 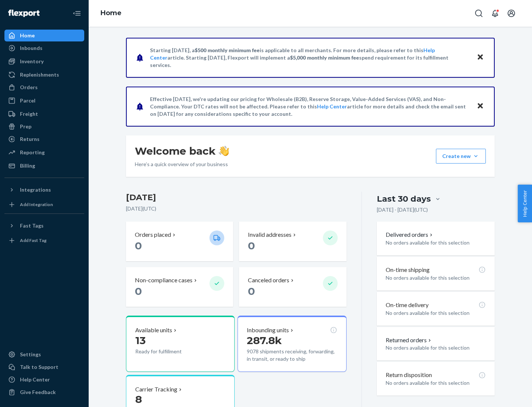 I want to click on button: Close Navigation, so click(x=77, y=13).